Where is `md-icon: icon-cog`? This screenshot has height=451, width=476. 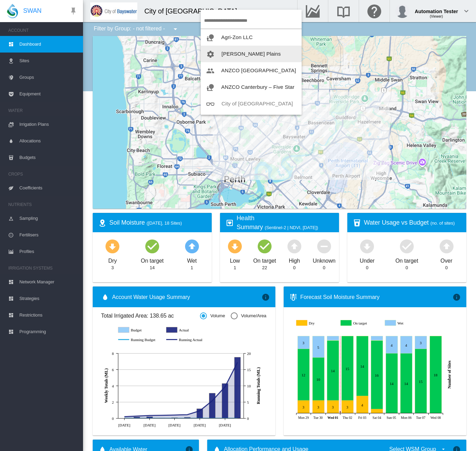
md-icon: icon-cog is located at coordinates (210, 54).